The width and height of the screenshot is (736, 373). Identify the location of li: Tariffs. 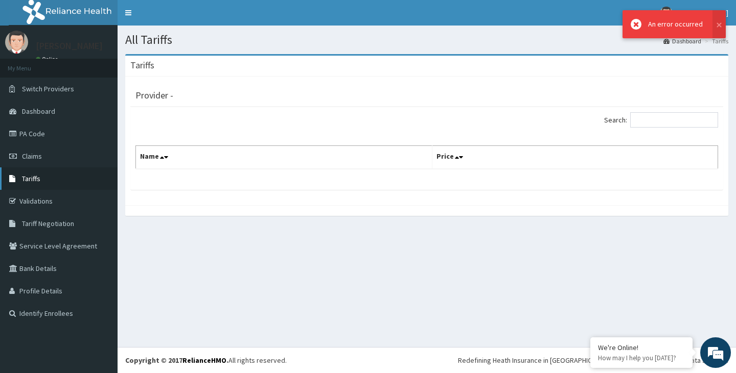
(715, 41).